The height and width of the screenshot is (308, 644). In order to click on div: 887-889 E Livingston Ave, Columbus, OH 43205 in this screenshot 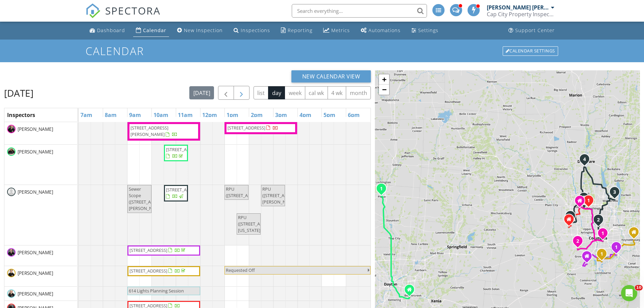, I will do `click(605, 235)`.